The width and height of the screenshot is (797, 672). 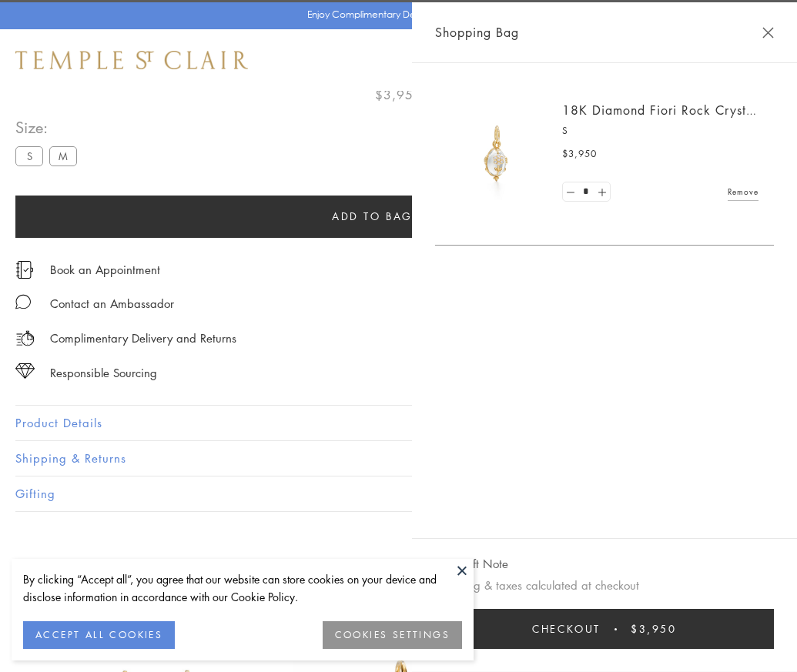 What do you see at coordinates (398, 423) in the screenshot?
I see `button: Product Details` at bounding box center [398, 423].